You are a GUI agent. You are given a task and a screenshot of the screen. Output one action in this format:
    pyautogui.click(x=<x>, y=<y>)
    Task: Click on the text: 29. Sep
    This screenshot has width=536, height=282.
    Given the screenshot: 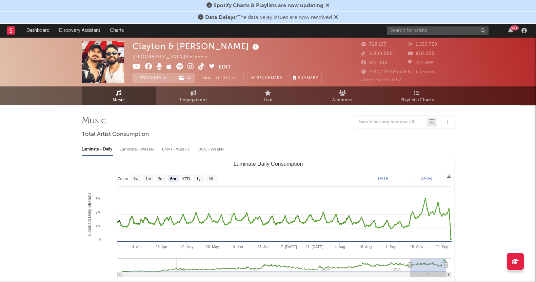 What is the action you would take?
    pyautogui.click(x=442, y=247)
    